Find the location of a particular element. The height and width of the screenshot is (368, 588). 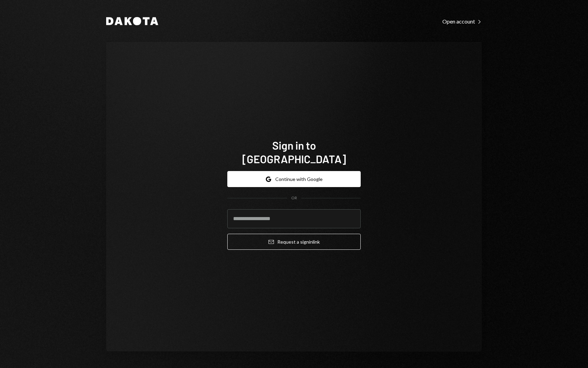

div: Open account is located at coordinates (462, 22).